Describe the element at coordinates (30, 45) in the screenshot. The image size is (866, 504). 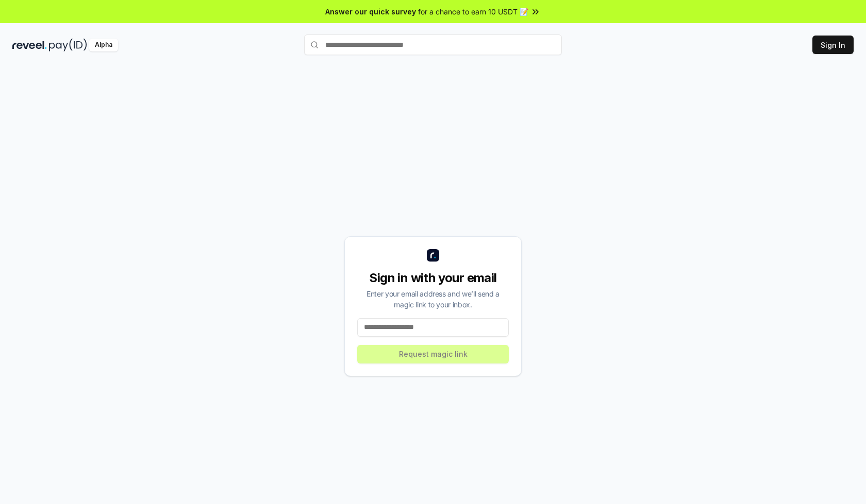
I see `img: reveel_dark` at that location.